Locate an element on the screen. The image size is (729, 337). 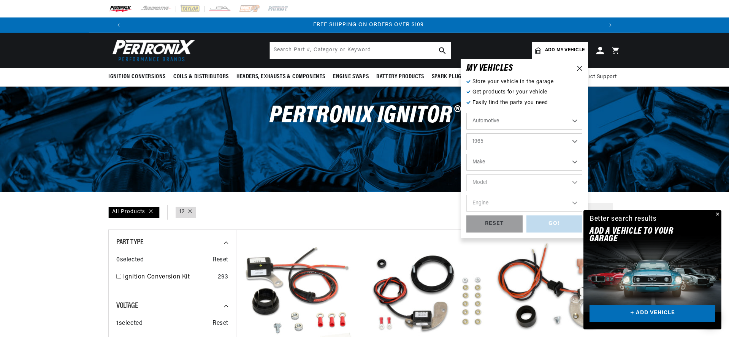
summary: Coils & Distributors is located at coordinates (201, 77).